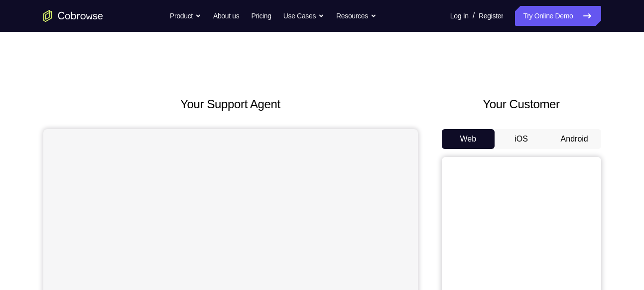  I want to click on a: Try Online Demo, so click(558, 16).